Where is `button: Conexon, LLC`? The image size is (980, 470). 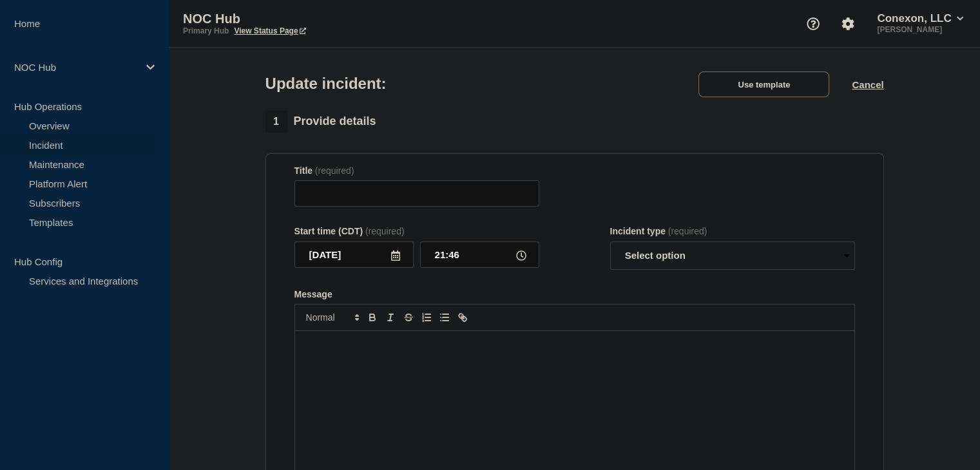 button: Conexon, LLC is located at coordinates (920, 18).